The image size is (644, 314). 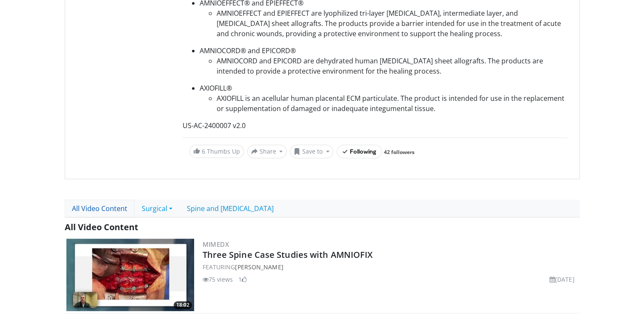 What do you see at coordinates (375, 125) in the screenshot?
I see `p: US-AC-2400007 v2.0` at bounding box center [375, 125].